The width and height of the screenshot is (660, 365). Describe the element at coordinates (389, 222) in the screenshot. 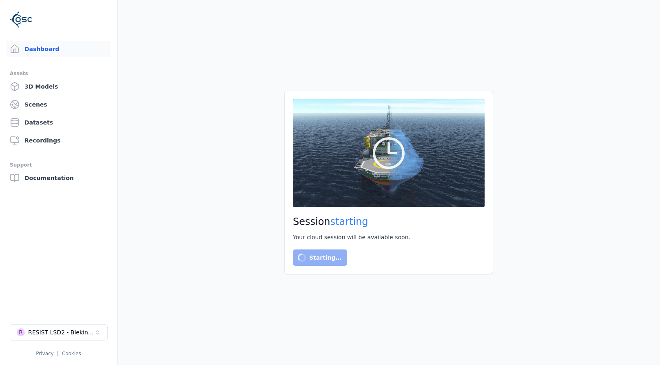

I see `h2: Session` at that location.